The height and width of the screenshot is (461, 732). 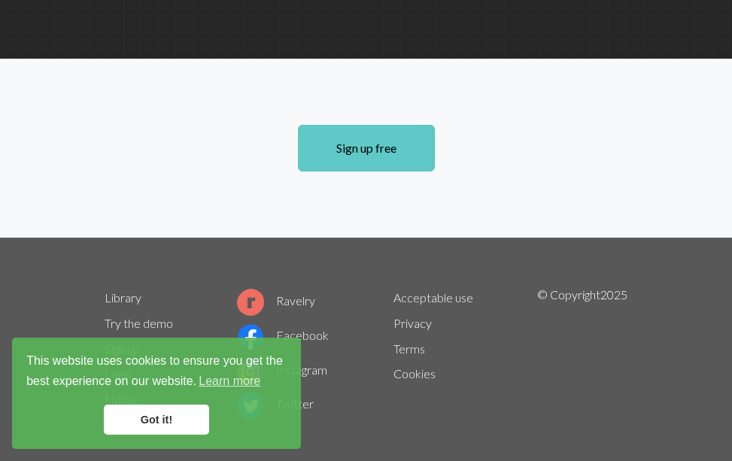 I want to click on img: Ravelry logo, so click(x=250, y=302).